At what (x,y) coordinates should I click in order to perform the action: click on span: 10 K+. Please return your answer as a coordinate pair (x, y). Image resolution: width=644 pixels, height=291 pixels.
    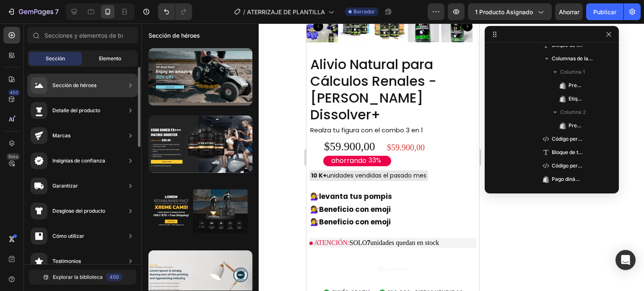
    Looking at the image, I should click on (12, 152).